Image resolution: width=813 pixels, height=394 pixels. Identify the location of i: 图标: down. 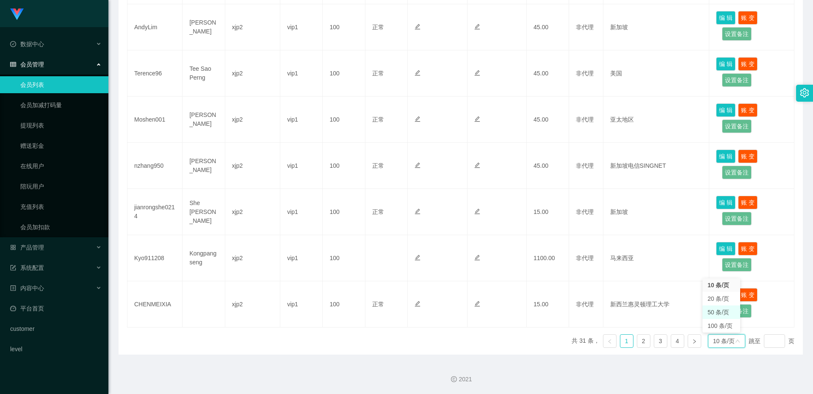
(738, 341).